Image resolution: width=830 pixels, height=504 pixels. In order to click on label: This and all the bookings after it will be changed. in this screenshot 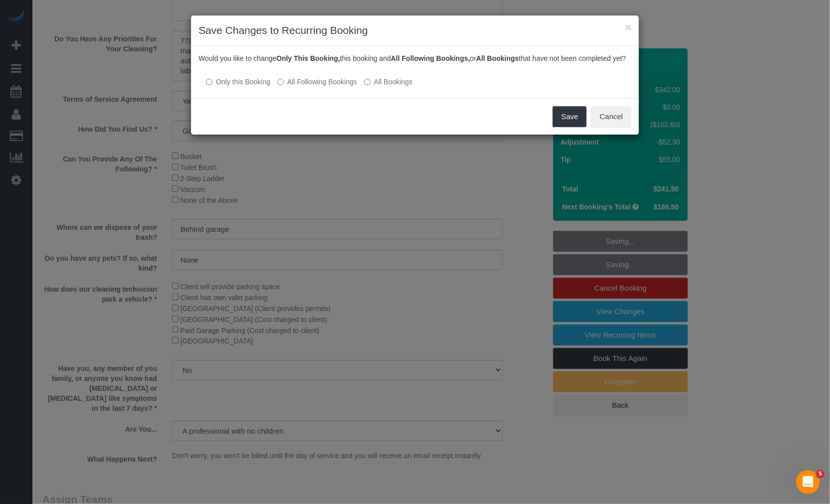, I will do `click(317, 82)`.